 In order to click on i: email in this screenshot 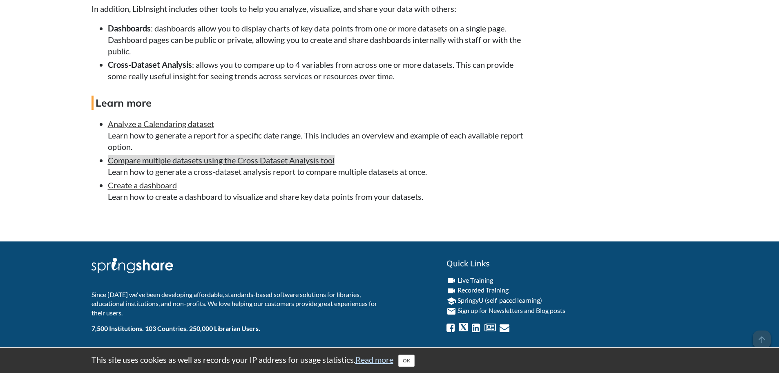, I will do `click(451, 311)`.